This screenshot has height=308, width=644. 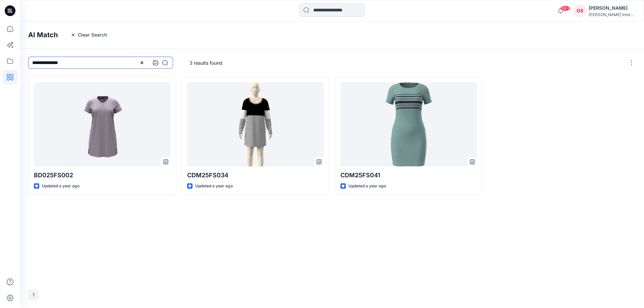 I want to click on a: CDM25FS034, so click(x=255, y=124).